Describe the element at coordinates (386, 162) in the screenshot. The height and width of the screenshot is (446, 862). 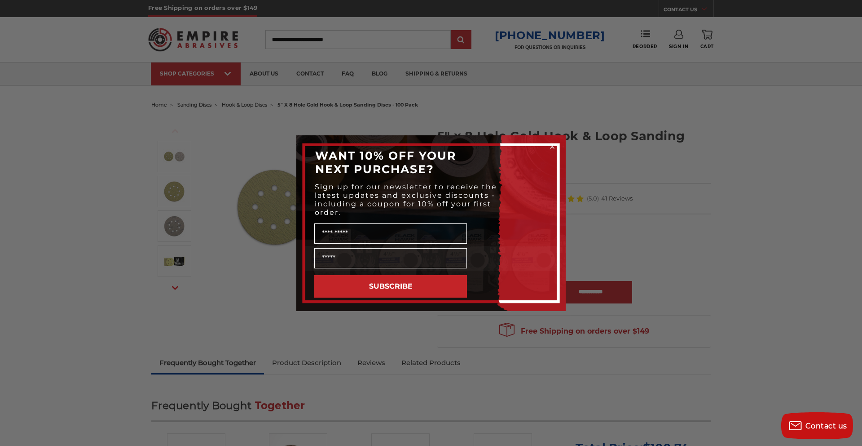
I see `span: WANT 10% OFF YOUR NEXT PURCHASE?` at that location.